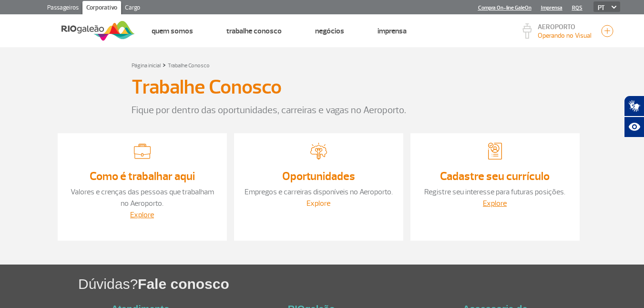 This screenshot has width=644, height=308. What do you see at coordinates (318, 176) in the screenshot?
I see `a: Oportunidades` at bounding box center [318, 176].